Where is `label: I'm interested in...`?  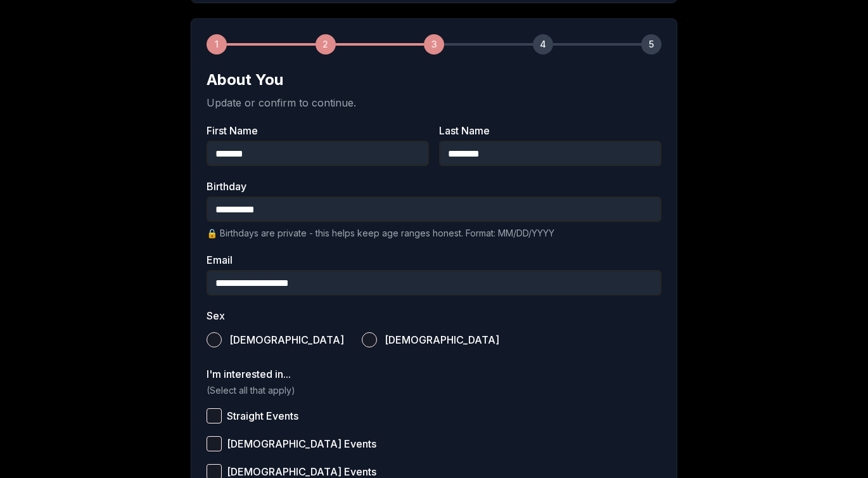 label: I'm interested in... is located at coordinates (434, 374).